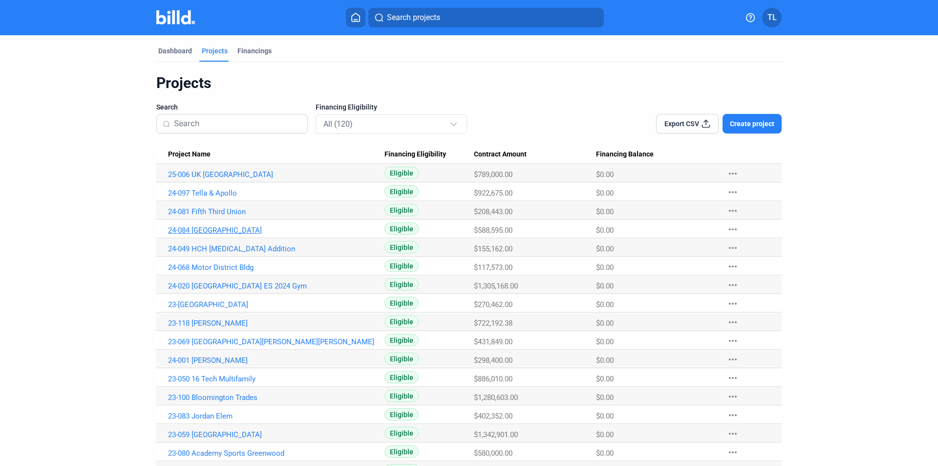  I want to click on div: Financings, so click(255, 51).